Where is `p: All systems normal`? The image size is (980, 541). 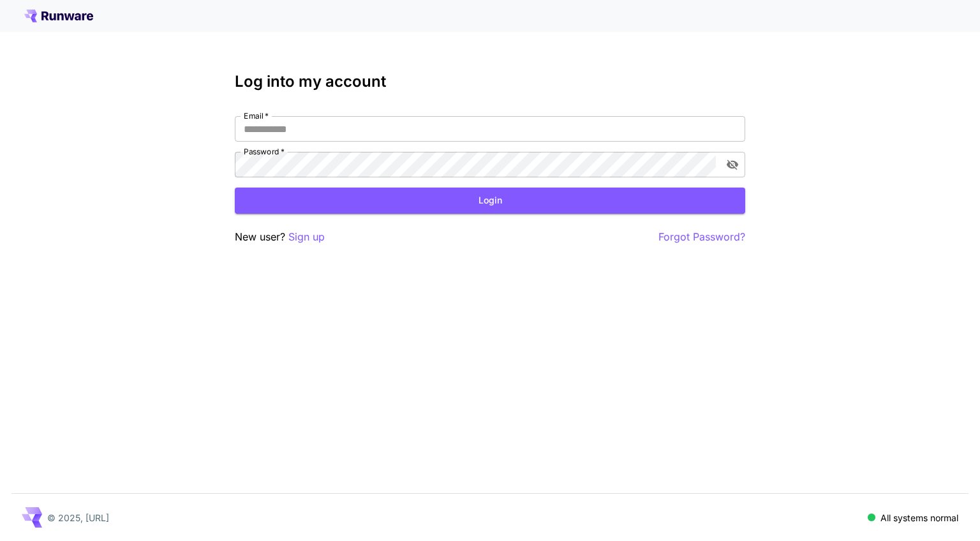 p: All systems normal is located at coordinates (920, 518).